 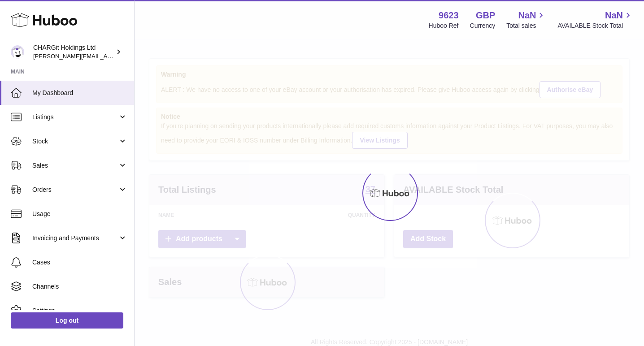 What do you see at coordinates (74, 52) in the screenshot?
I see `div: CHARGit Holdings Ltd` at bounding box center [74, 52].